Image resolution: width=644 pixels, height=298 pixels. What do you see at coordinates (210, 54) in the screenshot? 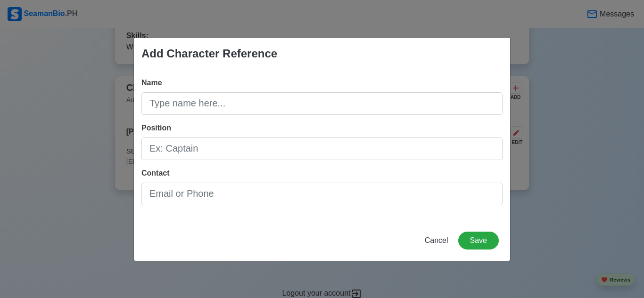
I see `div: Add Character Reference` at bounding box center [210, 54].